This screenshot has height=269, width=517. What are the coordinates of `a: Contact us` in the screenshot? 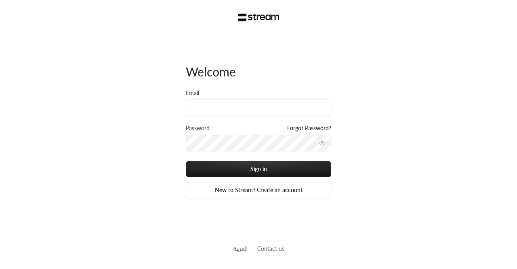 It's located at (271, 248).